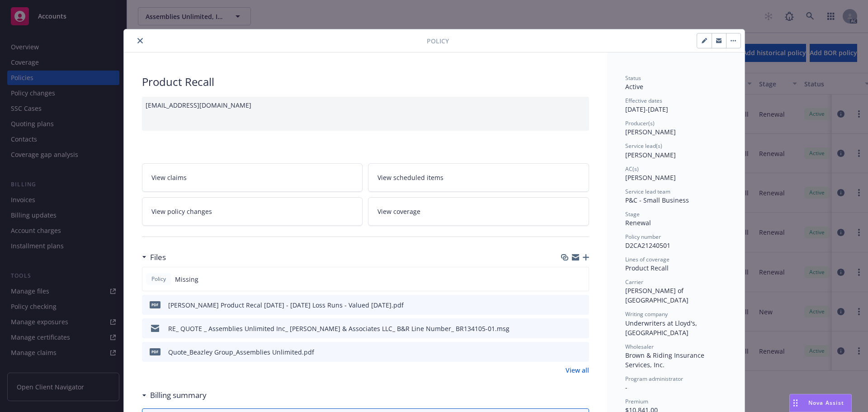 The image size is (868, 412). Describe the element at coordinates (178, 395) in the screenshot. I see `h3: Billing summary` at that location.